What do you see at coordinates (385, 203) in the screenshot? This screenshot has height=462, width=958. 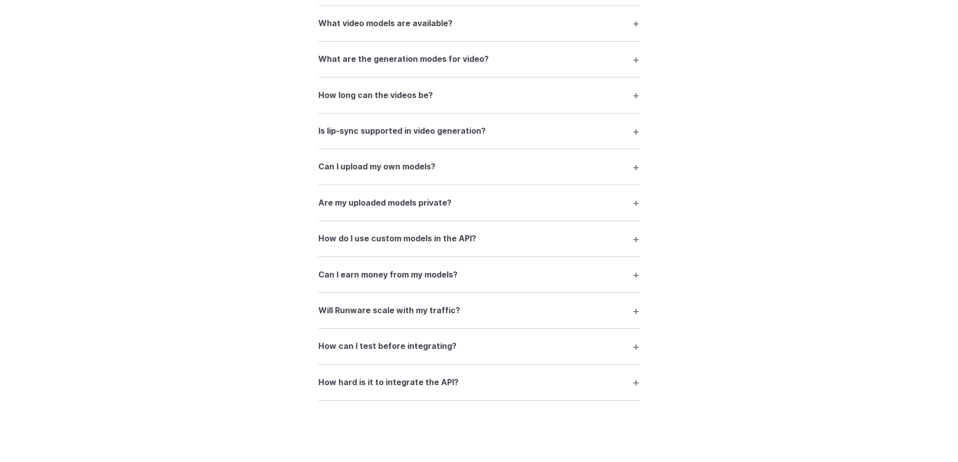 I see `h3: Are my uploaded models private?` at bounding box center [385, 203].